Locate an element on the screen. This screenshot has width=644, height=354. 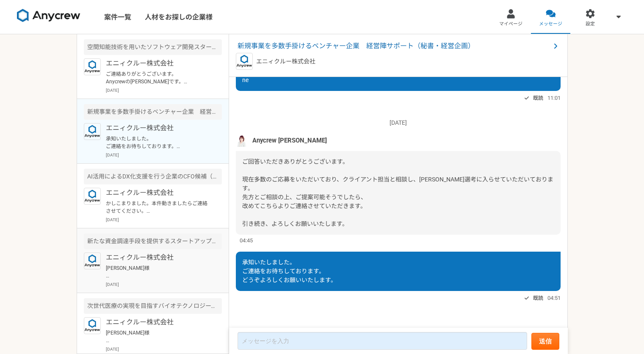
img: %E5%90%8D%E7%A7%B0%E6%9C%AA%E8%A8%AD%E5%AE%9A%E3%81%AE%E3%83%87%E3%82%B6%E3%82%A4%E3%83%B3__3_.png is located at coordinates (242, 140).